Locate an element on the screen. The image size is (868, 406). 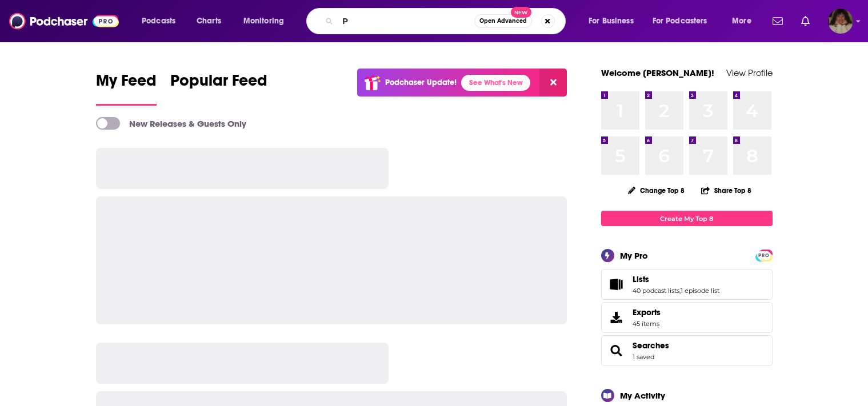
a: Create My Top 8 is located at coordinates (687, 219).